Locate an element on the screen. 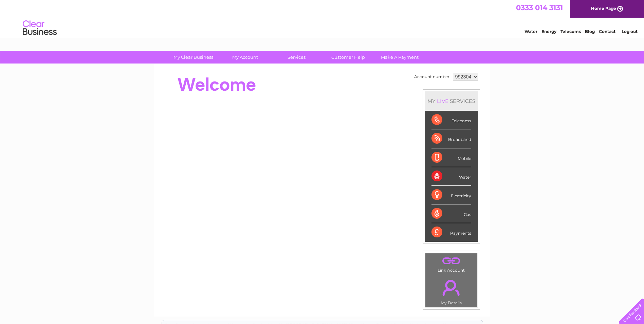  a: Customer Help is located at coordinates (348, 57).